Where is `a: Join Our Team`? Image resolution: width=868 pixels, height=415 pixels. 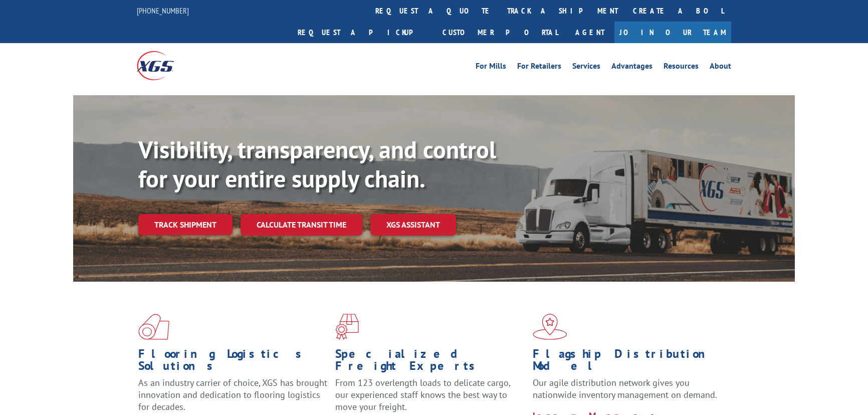
a: Join Our Team is located at coordinates (673, 32).